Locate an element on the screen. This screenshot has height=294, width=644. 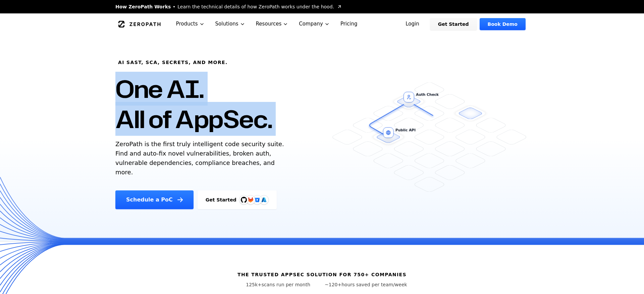
p: scans run per month is located at coordinates (278, 285).